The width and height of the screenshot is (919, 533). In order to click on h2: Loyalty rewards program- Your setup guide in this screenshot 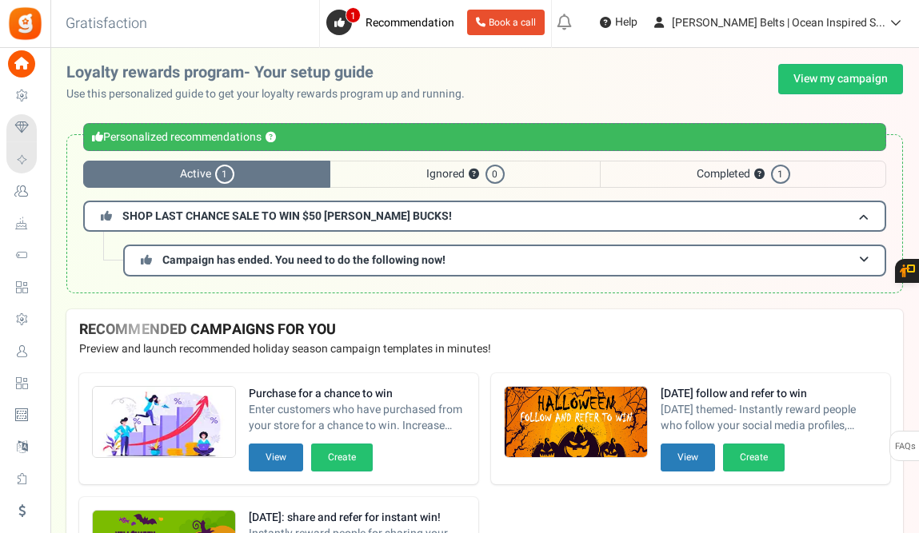, I will do `click(272, 73)`.